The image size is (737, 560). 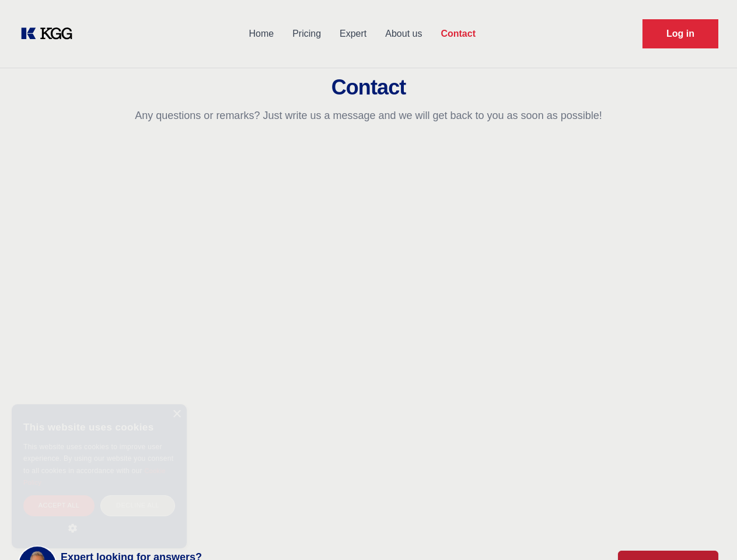 I want to click on a: KOL Knowledge Platform: Talk to Key External Experts (KEE), so click(x=50, y=34).